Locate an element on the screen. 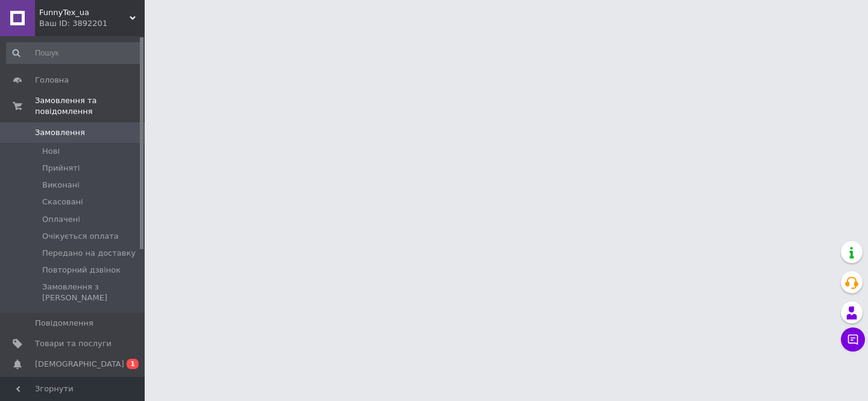 The height and width of the screenshot is (401, 868). span: Головна is located at coordinates (52, 80).